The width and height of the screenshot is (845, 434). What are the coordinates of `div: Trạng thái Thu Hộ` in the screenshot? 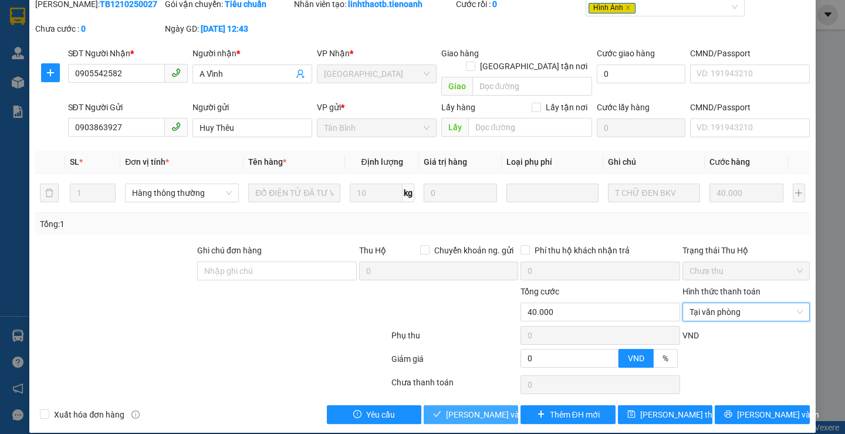 It's located at (746, 251).